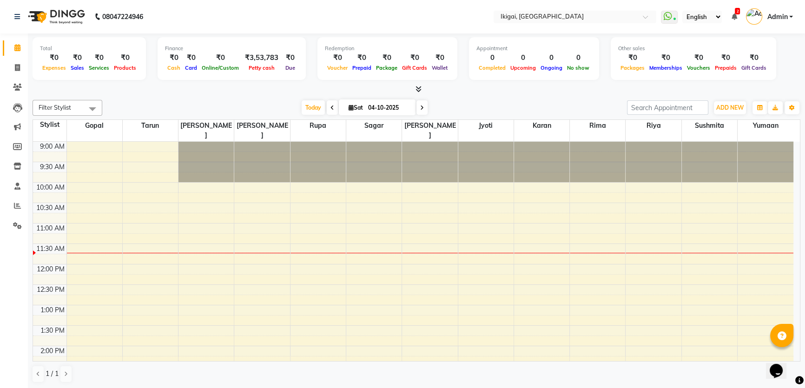 The width and height of the screenshot is (805, 388). What do you see at coordinates (355, 107) in the screenshot?
I see `span: Sat` at bounding box center [355, 107].